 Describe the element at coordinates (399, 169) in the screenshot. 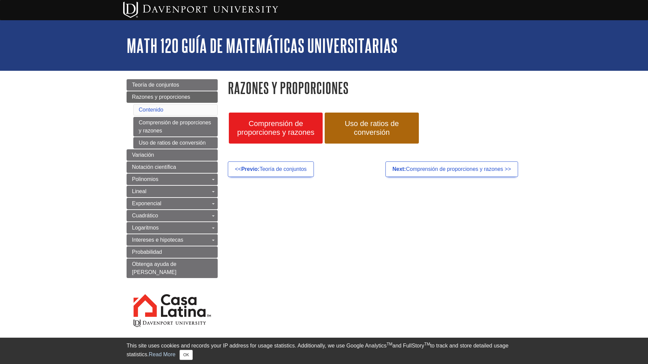

I see `strong: Next:` at that location.